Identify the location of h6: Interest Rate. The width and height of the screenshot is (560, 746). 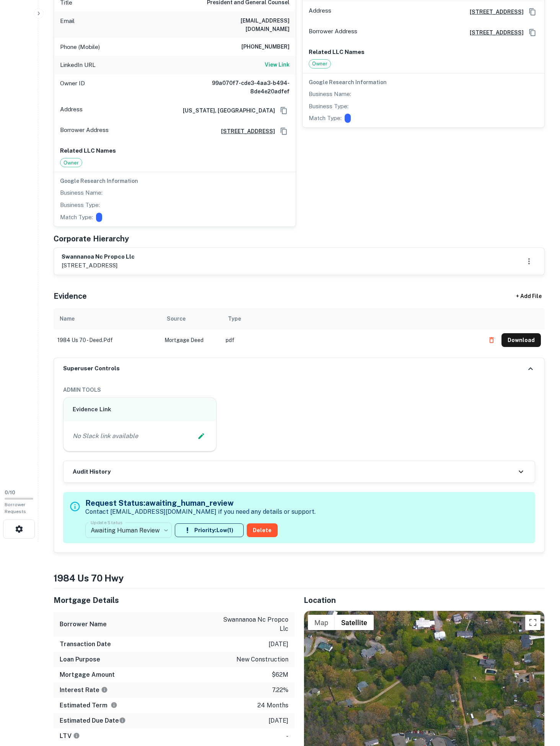
(84, 690).